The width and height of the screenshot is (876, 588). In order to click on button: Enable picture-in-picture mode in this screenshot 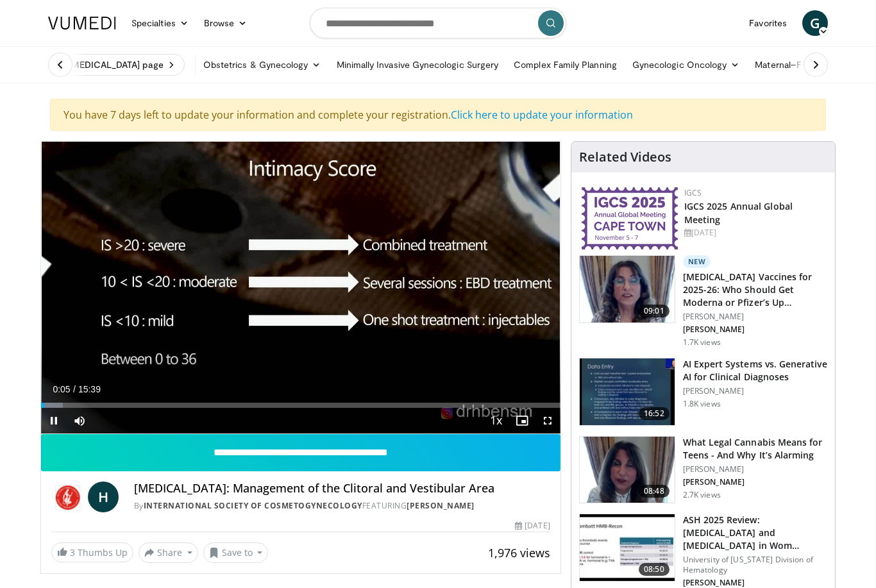, I will do `click(522, 421)`.